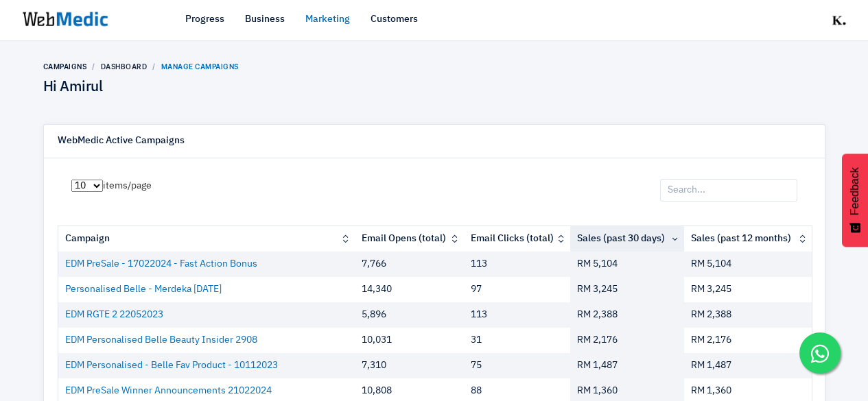  What do you see at coordinates (124, 67) in the screenshot?
I see `a: Dashboard` at bounding box center [124, 67].